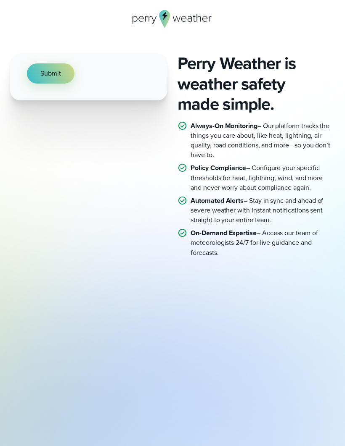  I want to click on h2: Perry Weather is weather safety made simple., so click(256, 84).